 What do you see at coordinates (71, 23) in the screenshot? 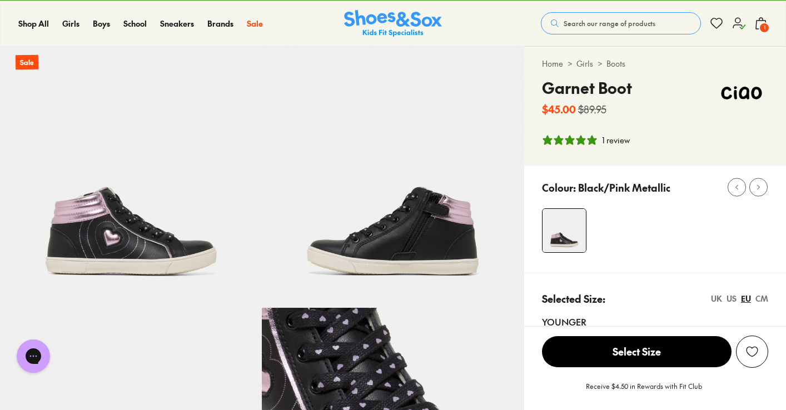
I see `span: Girls` at bounding box center [71, 23].